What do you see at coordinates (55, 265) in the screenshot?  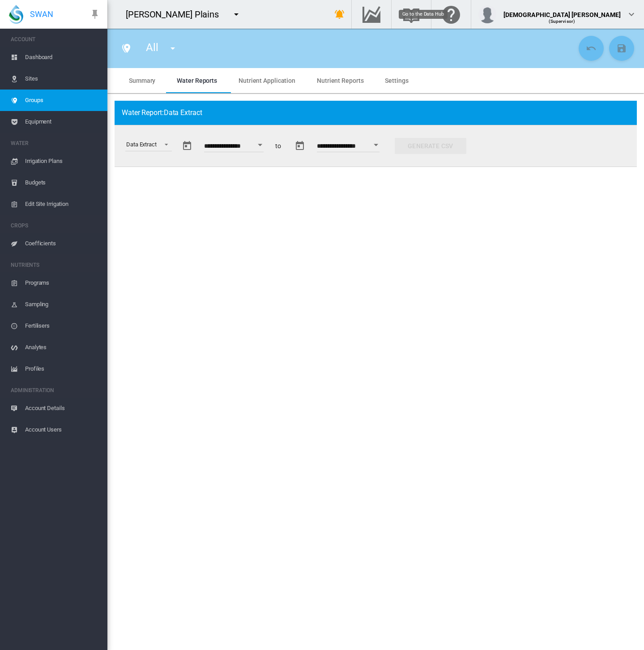 I see `span: NUTRIENTS` at bounding box center [55, 265].